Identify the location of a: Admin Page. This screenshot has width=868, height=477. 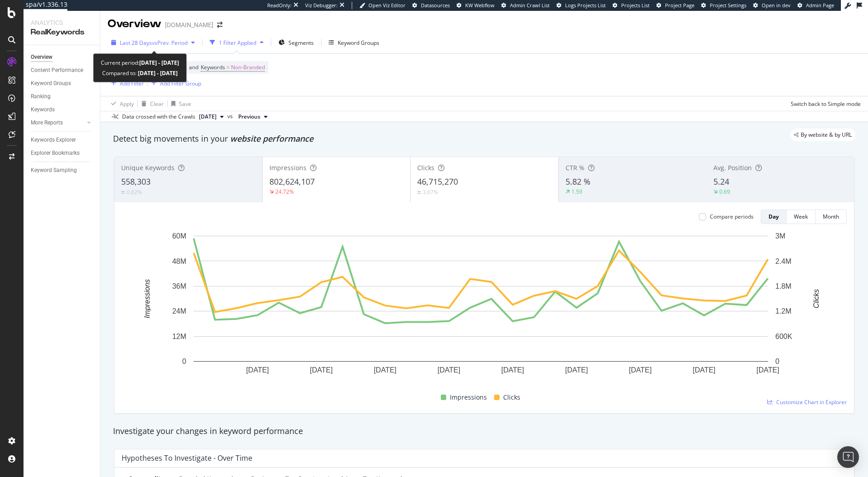
(815, 6).